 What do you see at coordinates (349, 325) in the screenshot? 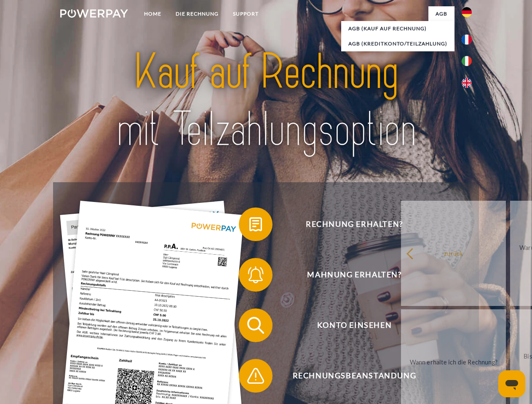
I see `a: Konto einsehen` at bounding box center [349, 325].